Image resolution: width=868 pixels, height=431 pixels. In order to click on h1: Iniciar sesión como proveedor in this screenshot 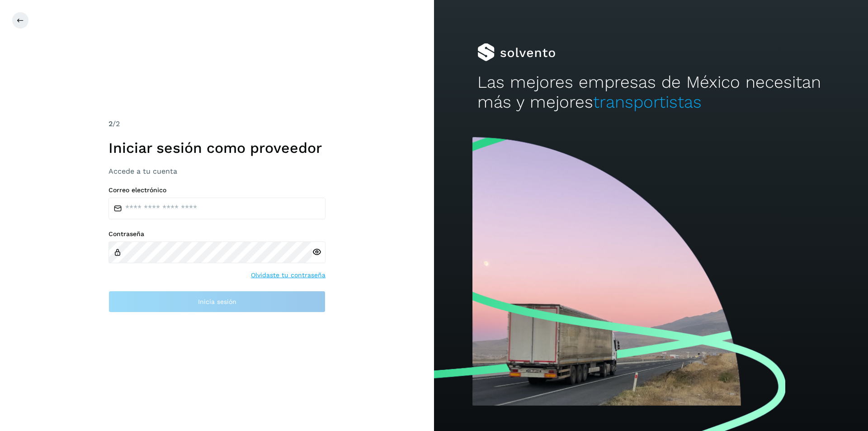, I will do `click(217, 147)`.